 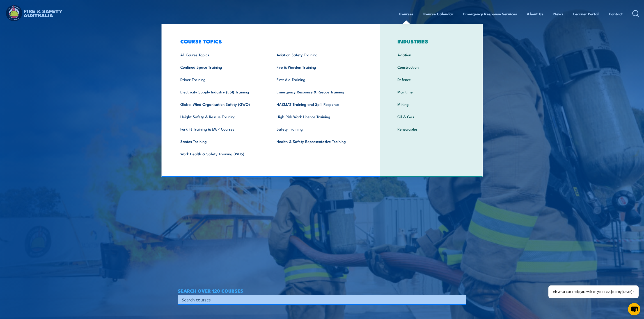 I want to click on a: Health & Safety Representative Training, so click(x=317, y=141).